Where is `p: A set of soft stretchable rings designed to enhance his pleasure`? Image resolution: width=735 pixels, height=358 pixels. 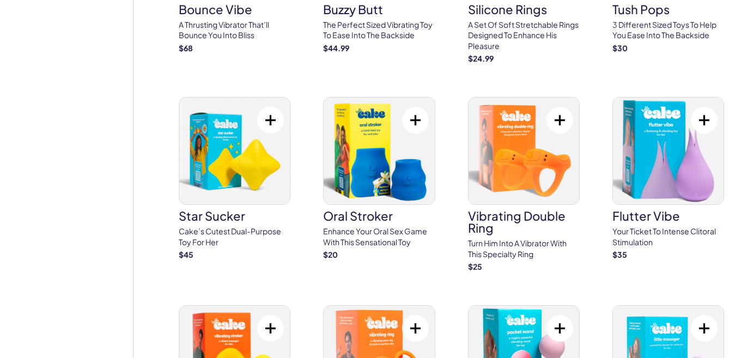
p: A set of soft stretchable rings designed to enhance his pleasure is located at coordinates (524, 35).